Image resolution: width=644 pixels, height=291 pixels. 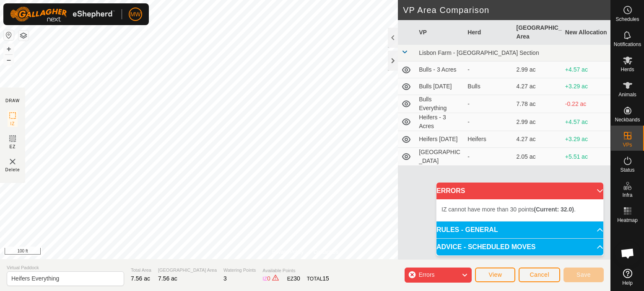 I want to click on img: VP, so click(x=13, y=162).